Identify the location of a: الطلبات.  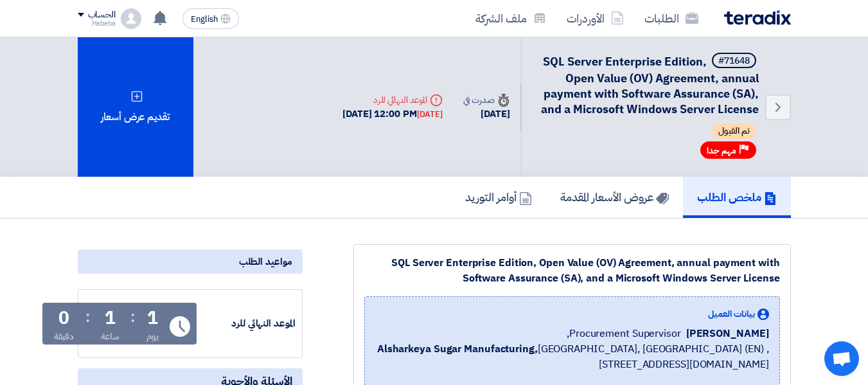
(671, 18).